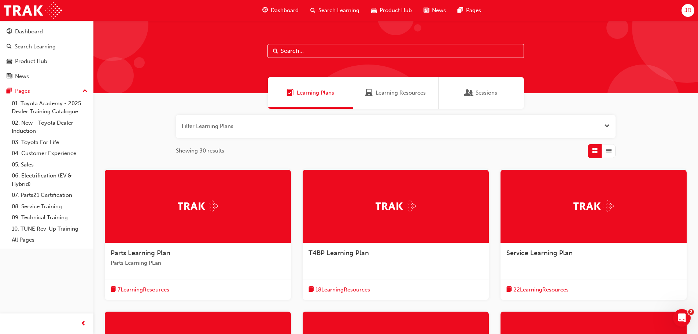  I want to click on a: guage-iconDashboard, so click(280, 10).